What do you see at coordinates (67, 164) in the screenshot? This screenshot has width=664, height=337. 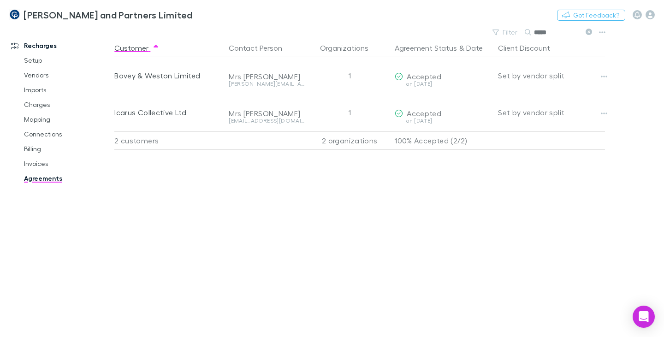 I see `a: Invoices` at bounding box center [67, 164].